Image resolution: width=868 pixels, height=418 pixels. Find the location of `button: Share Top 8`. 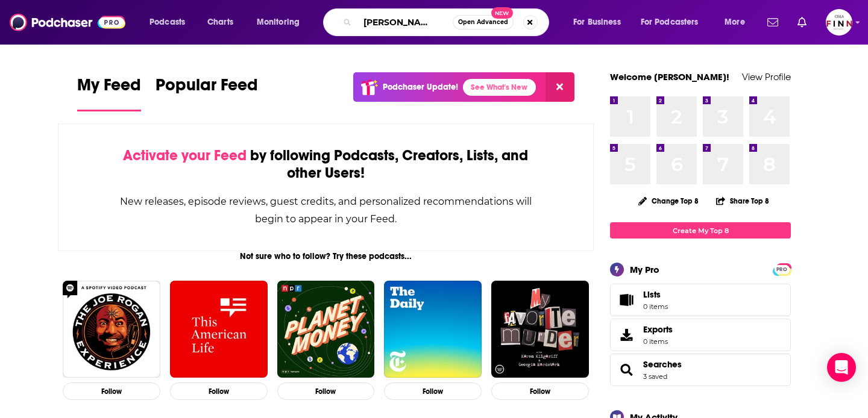

button: Share Top 8 is located at coordinates (743, 201).